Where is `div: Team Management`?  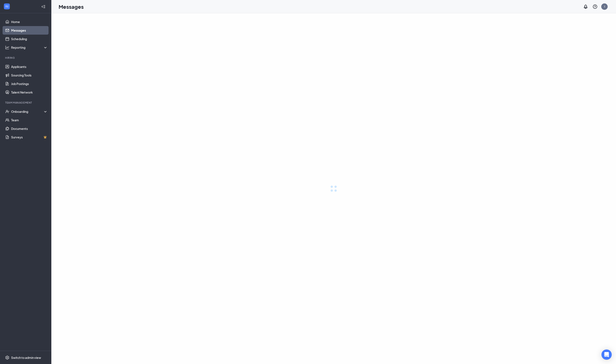 div: Team Management is located at coordinates (26, 103).